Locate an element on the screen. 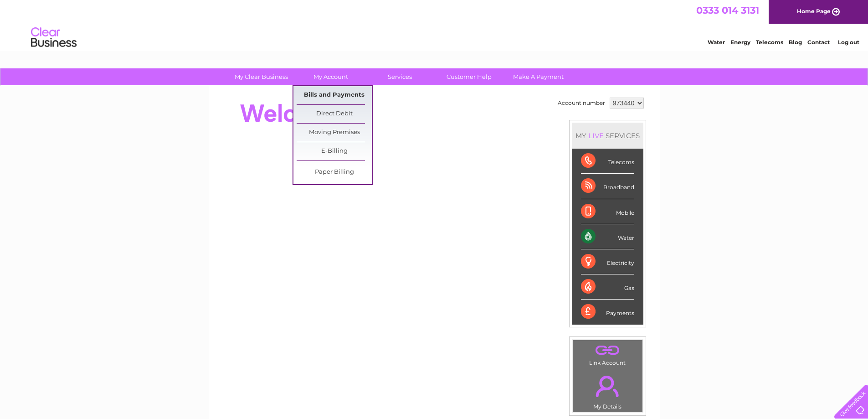 The image size is (868, 419). div: Payments is located at coordinates (608, 312).